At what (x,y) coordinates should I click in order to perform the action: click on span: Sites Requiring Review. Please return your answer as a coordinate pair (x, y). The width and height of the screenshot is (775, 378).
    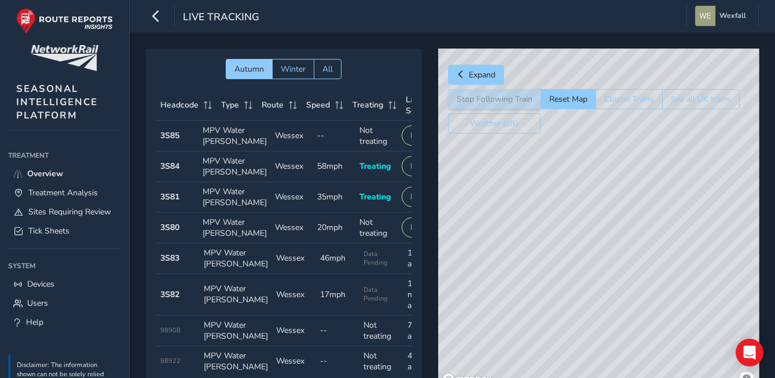
    Looking at the image, I should click on (69, 212).